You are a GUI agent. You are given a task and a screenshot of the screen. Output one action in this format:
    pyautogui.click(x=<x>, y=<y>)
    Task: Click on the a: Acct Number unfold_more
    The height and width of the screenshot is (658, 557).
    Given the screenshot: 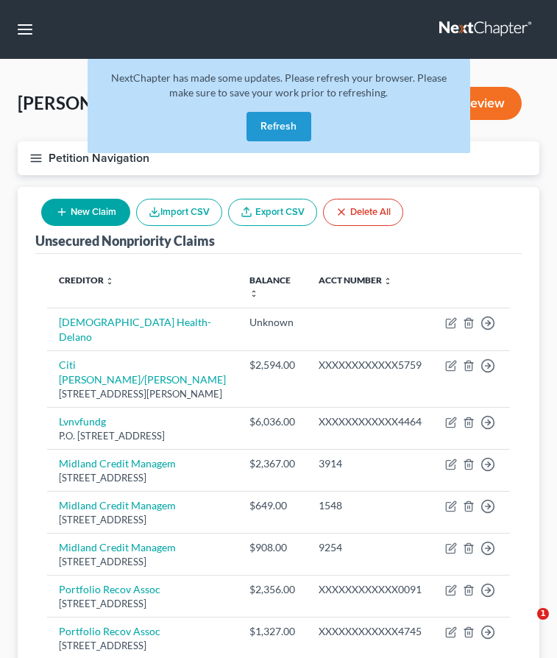 What is the action you would take?
    pyautogui.click(x=356, y=280)
    